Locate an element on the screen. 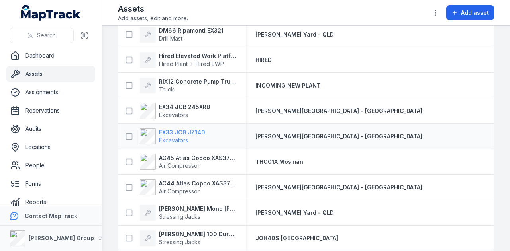 This screenshot has width=510, height=251. strong: AC45 Atlas Copco XAS375TA is located at coordinates (198, 158).